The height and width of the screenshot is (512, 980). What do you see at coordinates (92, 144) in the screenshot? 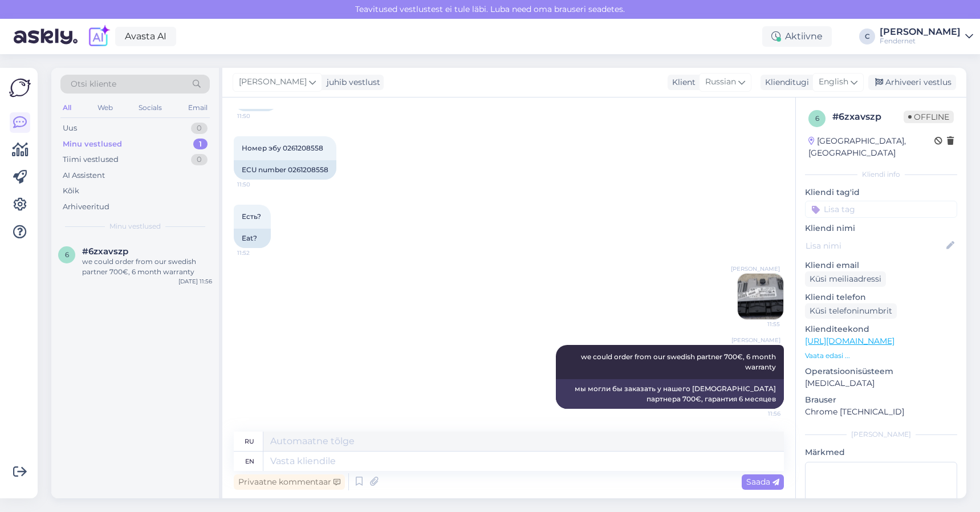
I see `div: Minu vestlused` at bounding box center [92, 144].